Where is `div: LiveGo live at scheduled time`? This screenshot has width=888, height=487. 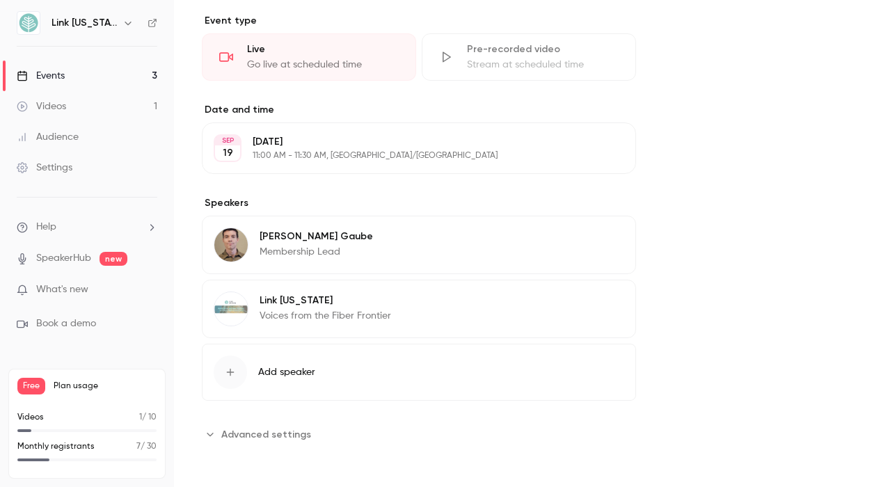
div: LiveGo live at scheduled time is located at coordinates (309, 57).